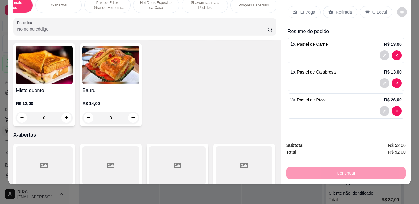  I want to click on span: Pastel de Calabresa, so click(316, 72).